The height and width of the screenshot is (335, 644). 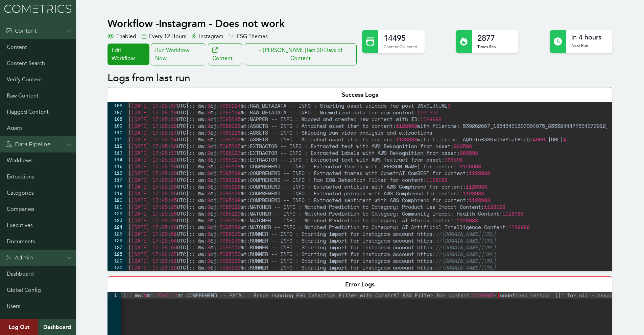 What do you see at coordinates (128, 54) in the screenshot?
I see `a: Edit Workflow` at bounding box center [128, 54].